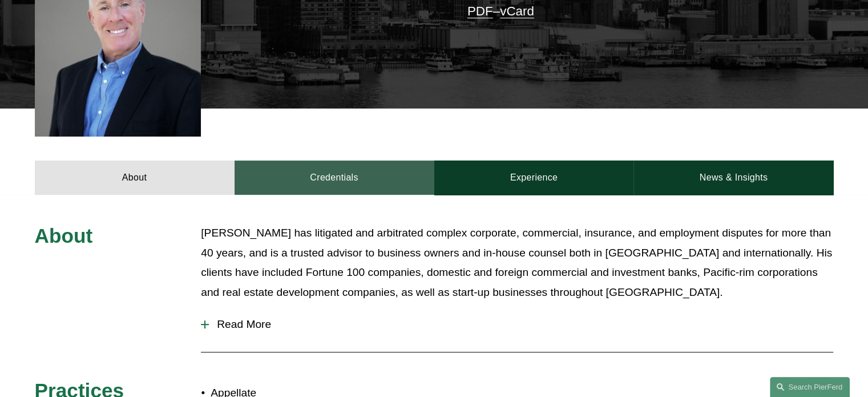 The height and width of the screenshot is (397, 868). Describe the element at coordinates (64, 236) in the screenshot. I see `span: About` at that location.